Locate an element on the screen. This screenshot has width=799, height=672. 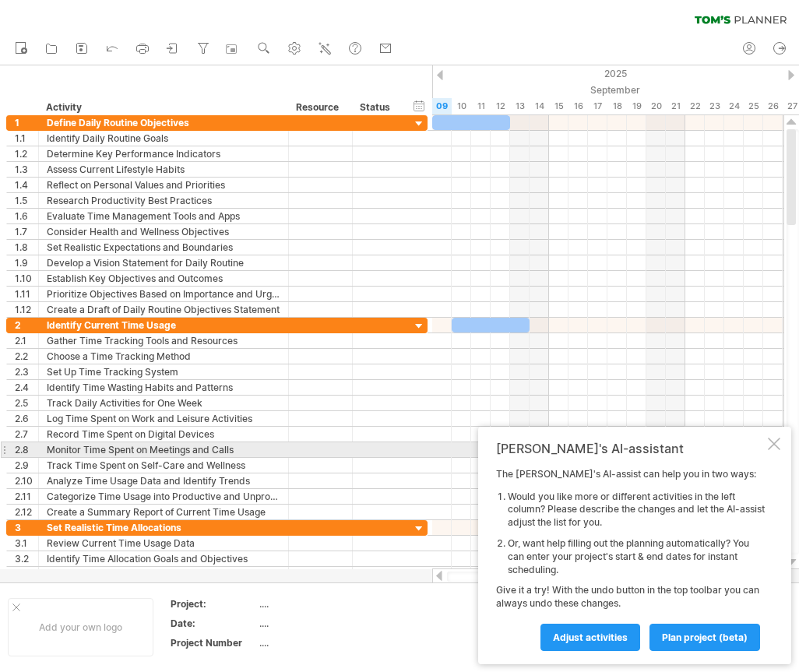
div: Gather Time Tracking Tools and Resources is located at coordinates (164, 340).